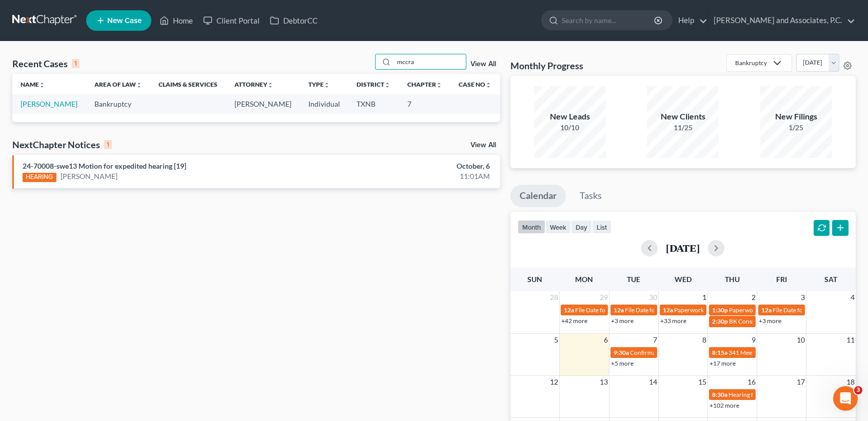  I want to click on button: week, so click(558, 226).